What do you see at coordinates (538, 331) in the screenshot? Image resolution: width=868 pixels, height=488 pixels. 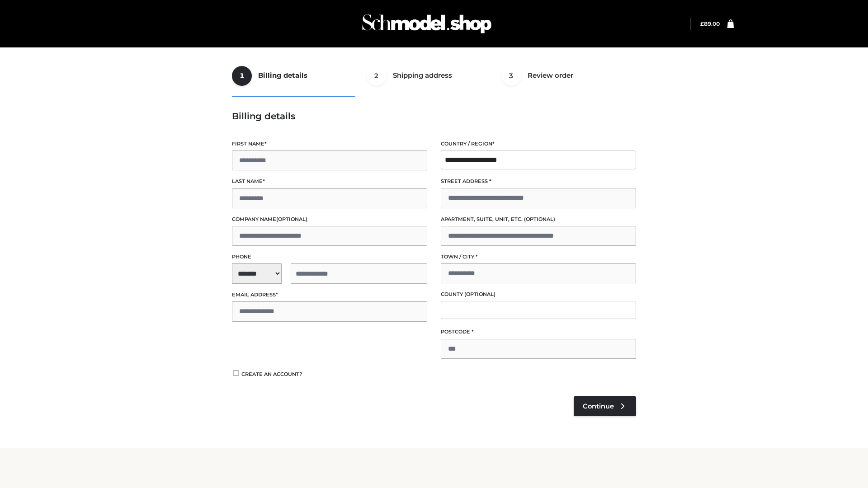 I see `label: Postcode` at bounding box center [538, 331].